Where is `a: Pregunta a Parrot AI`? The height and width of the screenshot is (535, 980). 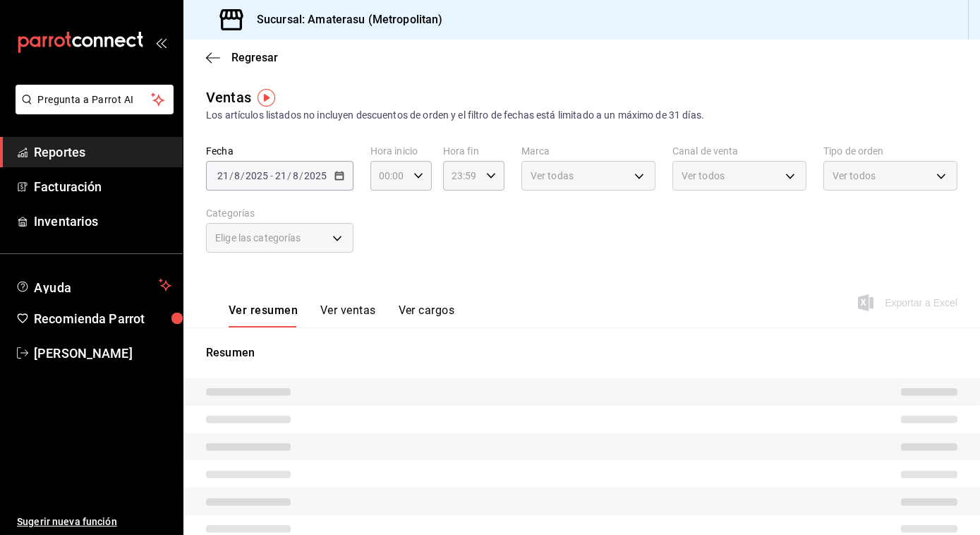
a: Pregunta a Parrot AI is located at coordinates (92, 110).